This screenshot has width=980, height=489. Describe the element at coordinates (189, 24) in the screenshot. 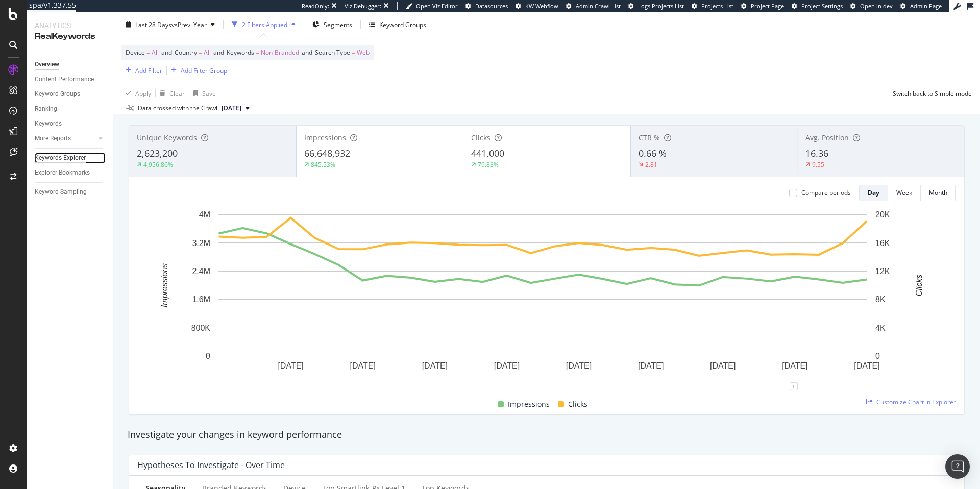

I see `span: vs Prev. Year` at that location.